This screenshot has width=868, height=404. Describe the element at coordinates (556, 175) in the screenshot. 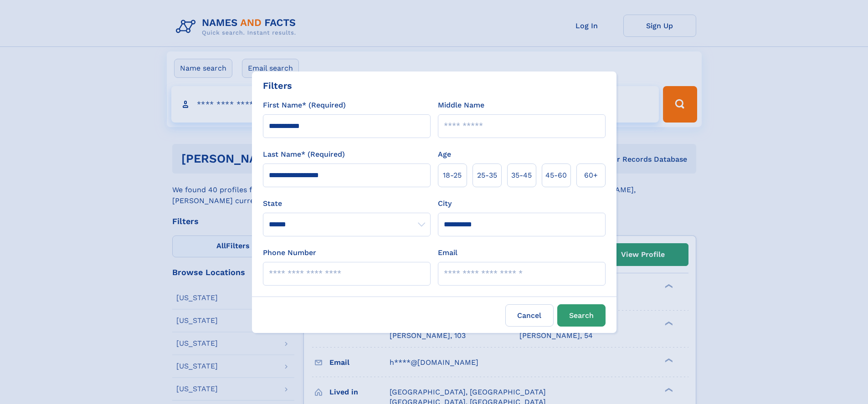

I see `span: 45‑60` at that location.